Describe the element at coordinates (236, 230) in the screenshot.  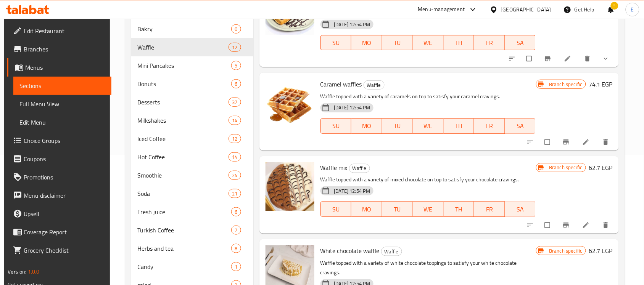
I see `span: 7` at that location.